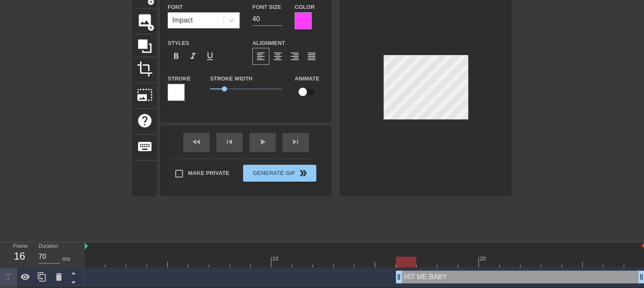 The image size is (644, 288). I want to click on span: format_align_center, so click(278, 57).